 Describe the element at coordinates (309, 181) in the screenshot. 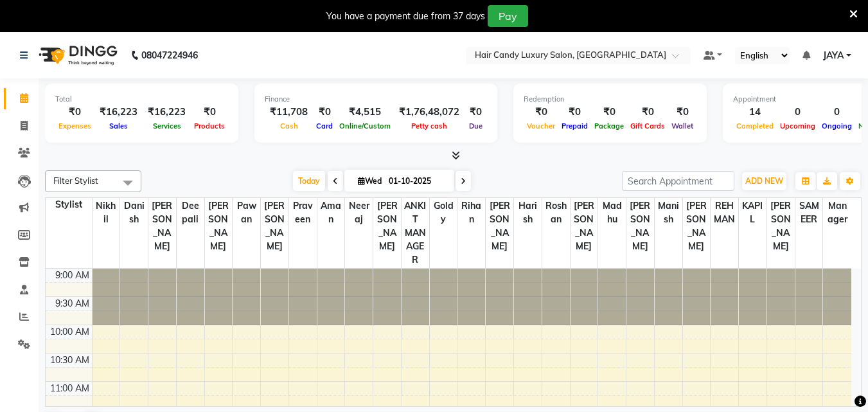

I see `span: Today` at that location.